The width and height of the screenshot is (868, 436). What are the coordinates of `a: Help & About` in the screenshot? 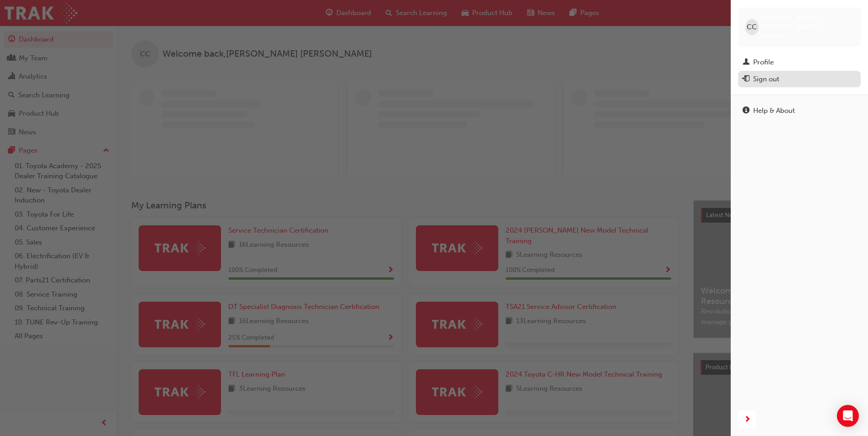 It's located at (799, 111).